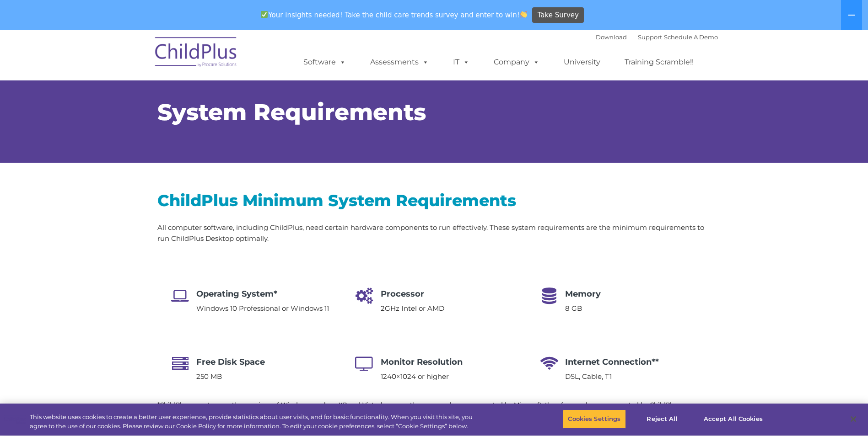 Image resolution: width=868 pixels, height=436 pixels. I want to click on a: IT, so click(461, 62).